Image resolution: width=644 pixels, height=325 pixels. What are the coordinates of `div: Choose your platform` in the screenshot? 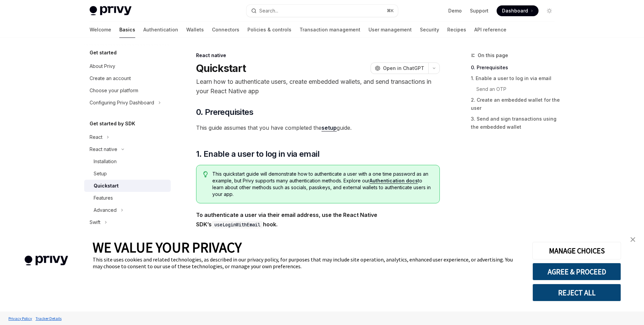 It's located at (114, 90).